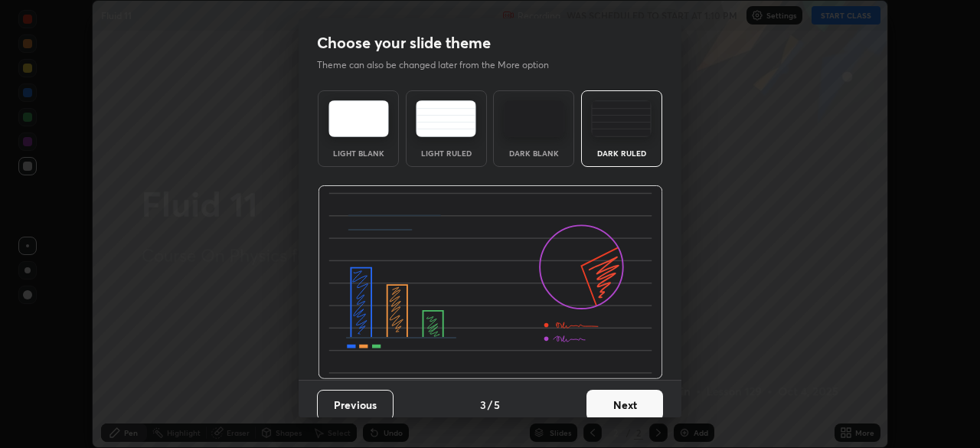 This screenshot has width=980, height=448. What do you see at coordinates (358, 119) in the screenshot?
I see `img: lightTheme.e5ed3b09.svg` at bounding box center [358, 119].